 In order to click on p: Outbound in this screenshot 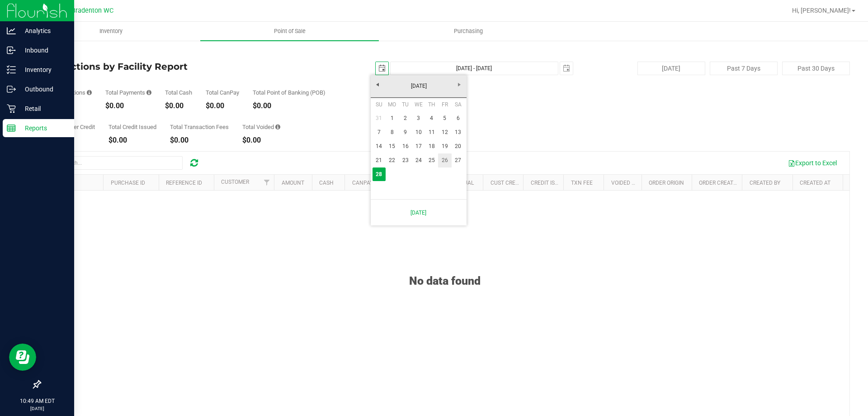, I will do `click(43, 89)`.